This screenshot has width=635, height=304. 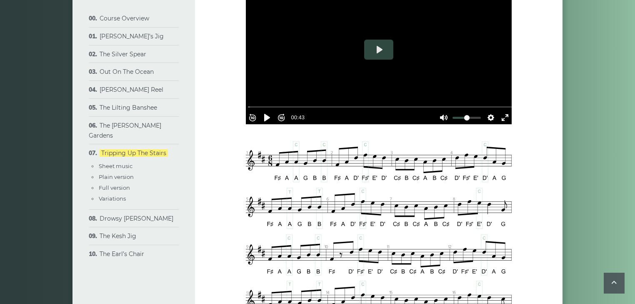 I want to click on a: The Lilting Banshee, so click(x=128, y=107).